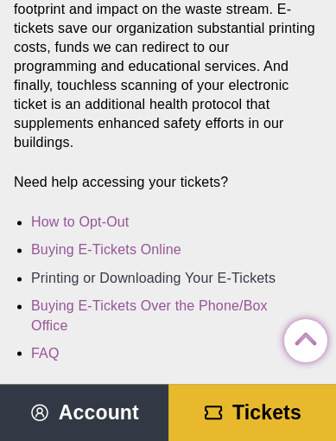 Image resolution: width=336 pixels, height=441 pixels. I want to click on a: Printing or Downloading Your E-Tickets, so click(153, 277).